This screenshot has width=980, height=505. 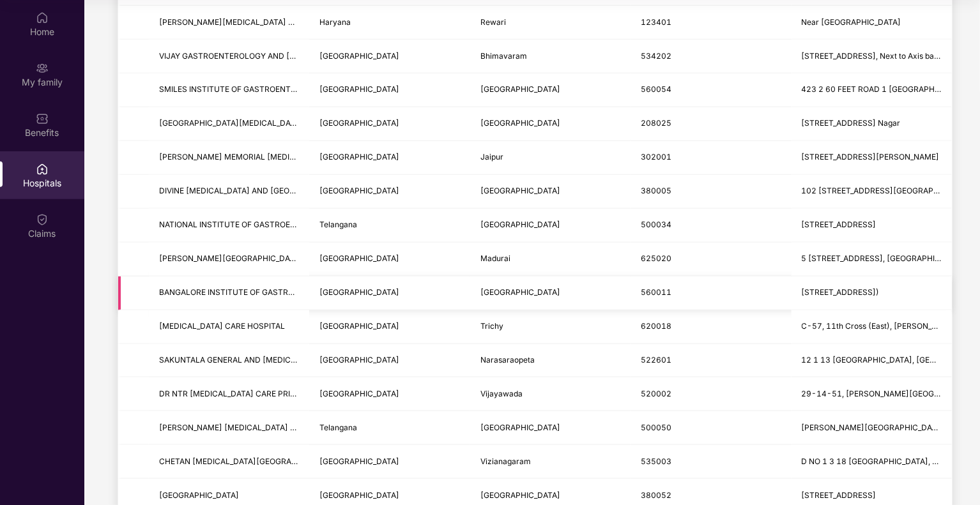 What do you see at coordinates (872, 158) in the screenshot?
I see `td: 78 79 C Scheme, Sardar Patel Marg` at bounding box center [872, 158].